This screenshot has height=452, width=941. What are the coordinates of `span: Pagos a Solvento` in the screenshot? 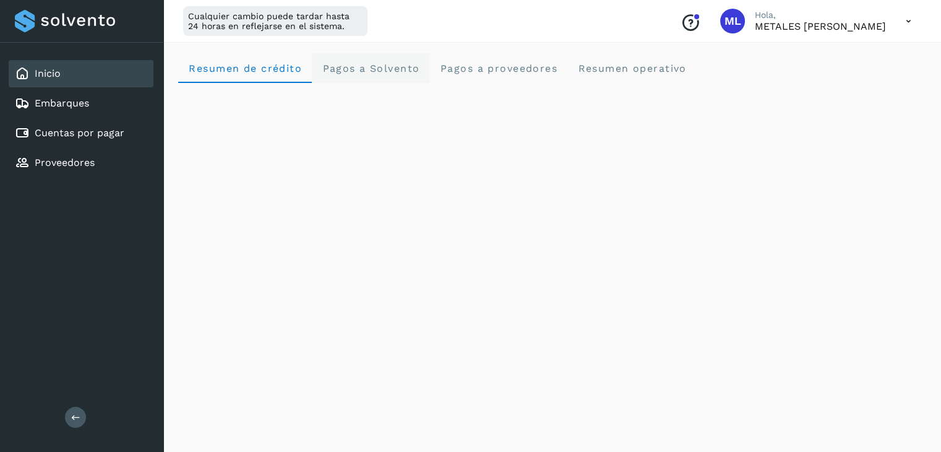 It's located at (371, 68).